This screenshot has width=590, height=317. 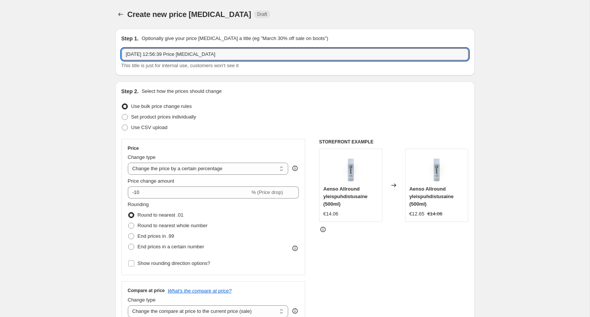 I want to click on span: Round to nearest .01, so click(x=160, y=215).